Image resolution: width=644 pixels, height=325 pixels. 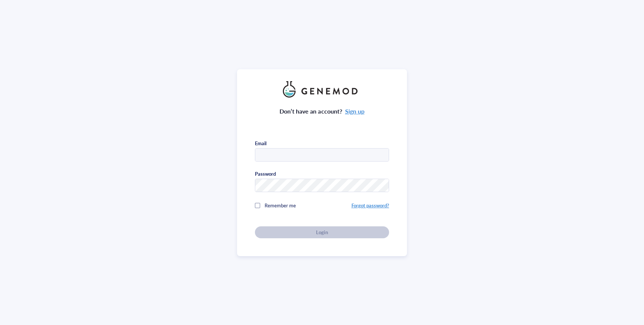 What do you see at coordinates (280, 205) in the screenshot?
I see `span: Remember me` at bounding box center [280, 205].